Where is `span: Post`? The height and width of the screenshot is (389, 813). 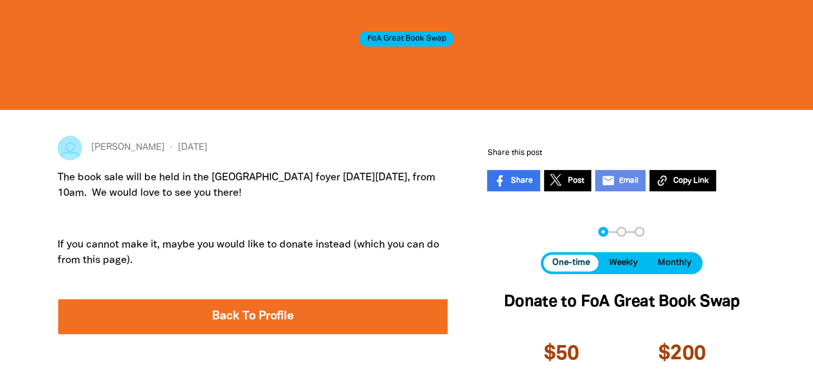 span: Post is located at coordinates (575, 181).